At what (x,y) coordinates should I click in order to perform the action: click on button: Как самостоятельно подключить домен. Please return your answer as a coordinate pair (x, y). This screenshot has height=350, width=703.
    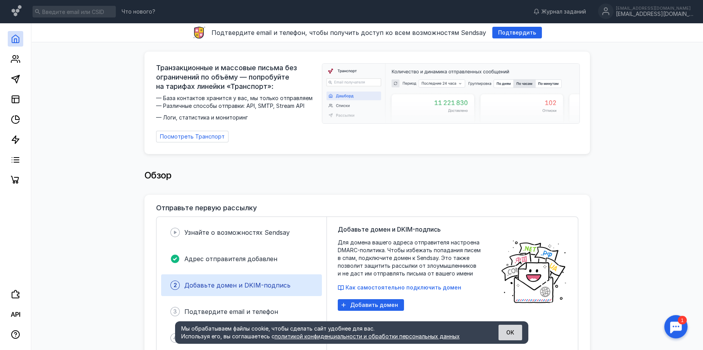
    Looking at the image, I should click on (400, 287).